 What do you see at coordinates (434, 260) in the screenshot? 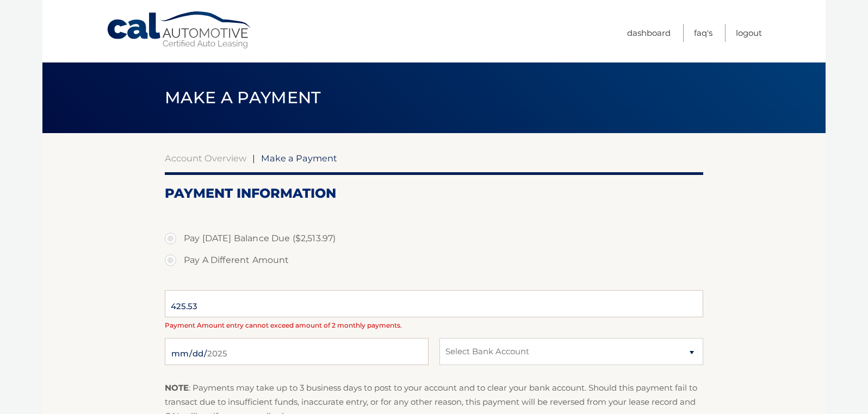
I see `label: Pay A Different Amount` at bounding box center [434, 260].